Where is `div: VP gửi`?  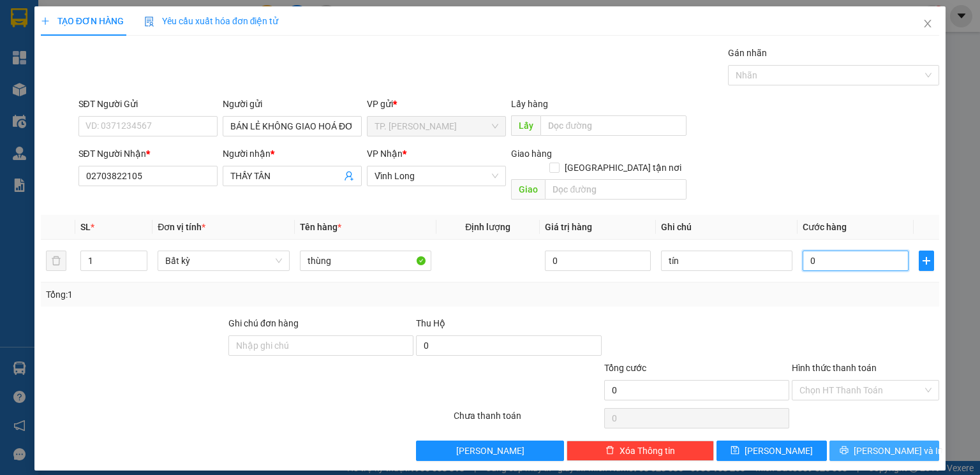 div: VP gửi is located at coordinates (436, 104).